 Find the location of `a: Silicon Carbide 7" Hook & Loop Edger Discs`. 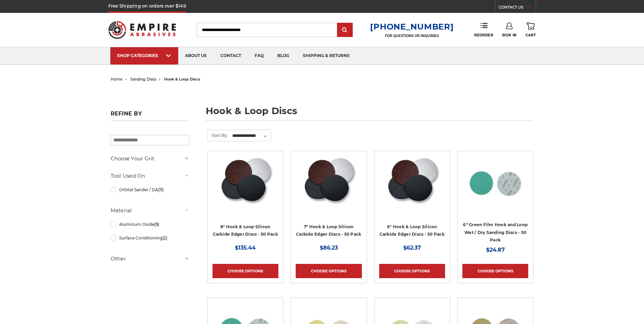

a: Silicon Carbide 7" Hook & Loop Edger Discs is located at coordinates (328, 189).